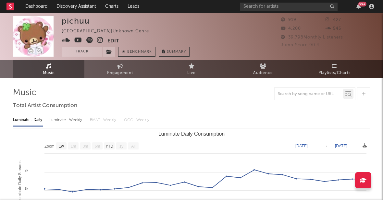 This screenshot has width=383, height=200. Describe the element at coordinates (113, 41) in the screenshot. I see `button: Edit` at that location.